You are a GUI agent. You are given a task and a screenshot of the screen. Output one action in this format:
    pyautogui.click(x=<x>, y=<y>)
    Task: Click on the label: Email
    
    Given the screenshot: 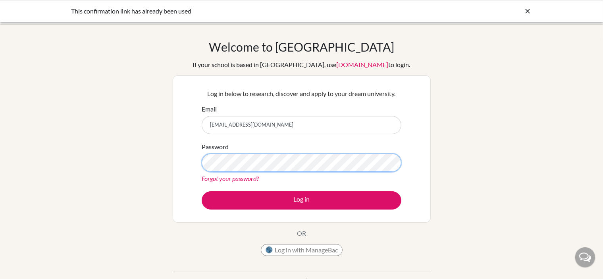 What is the action you would take?
    pyautogui.click(x=209, y=109)
    